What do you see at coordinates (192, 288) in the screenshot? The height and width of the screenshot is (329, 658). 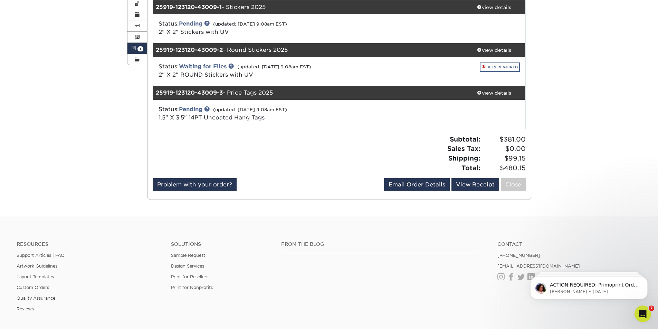 I see `a: Print for Nonprofits` at bounding box center [192, 288].